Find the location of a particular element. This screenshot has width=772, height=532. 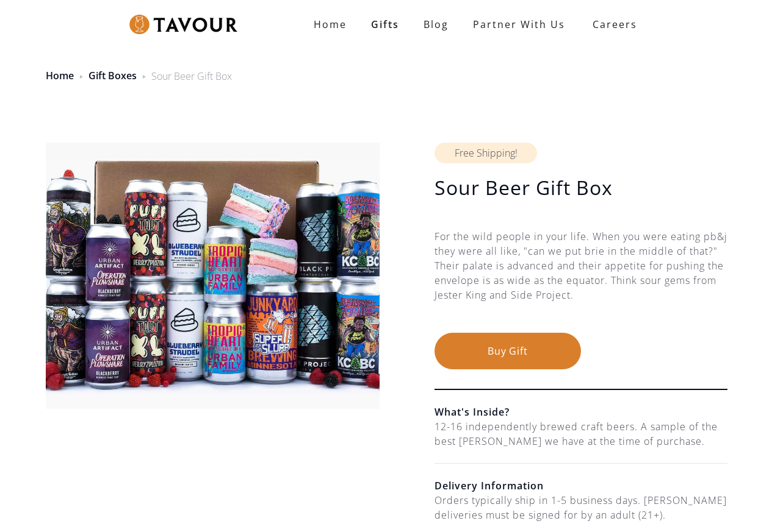

h6: What's Inside? is located at coordinates (580, 412).